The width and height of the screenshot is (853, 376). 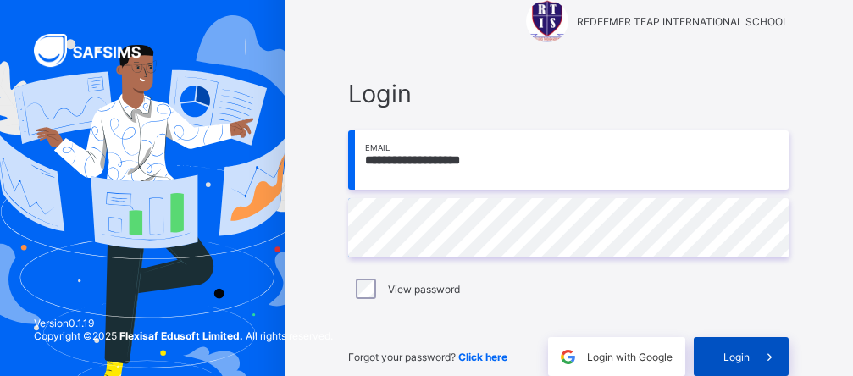 I want to click on img: google.396cfc9801f0270233282035f929180a.svg, so click(x=568, y=357).